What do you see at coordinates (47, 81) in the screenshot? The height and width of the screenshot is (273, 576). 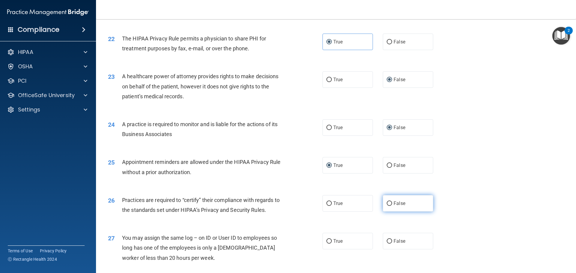 I see `a: PCI` at bounding box center [47, 81].